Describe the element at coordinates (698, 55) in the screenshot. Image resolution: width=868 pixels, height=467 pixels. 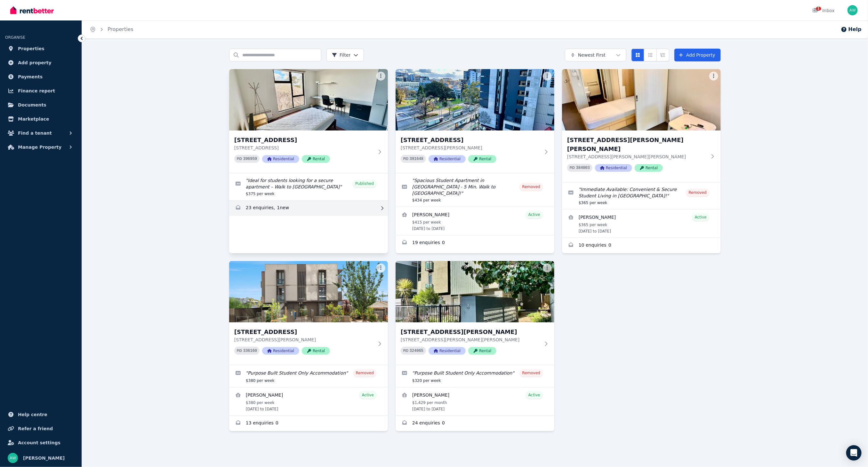
I see `a: Add Property` at that location.